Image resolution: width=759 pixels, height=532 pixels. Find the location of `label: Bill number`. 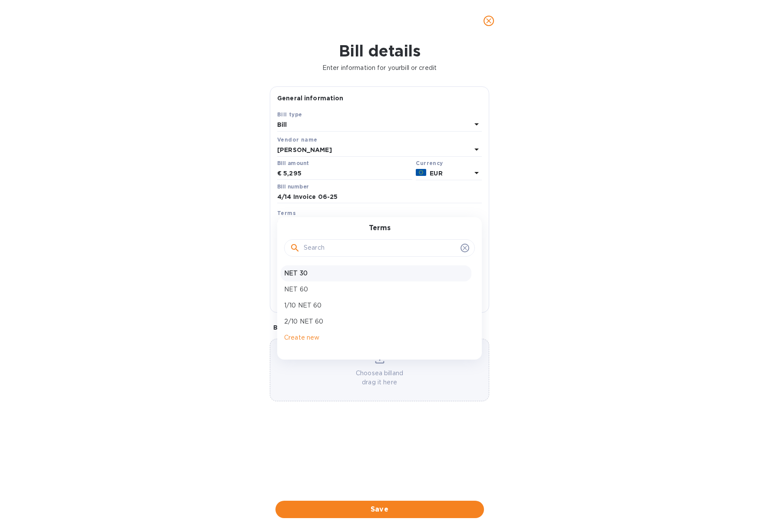

label: Bill number is located at coordinates (293, 187).